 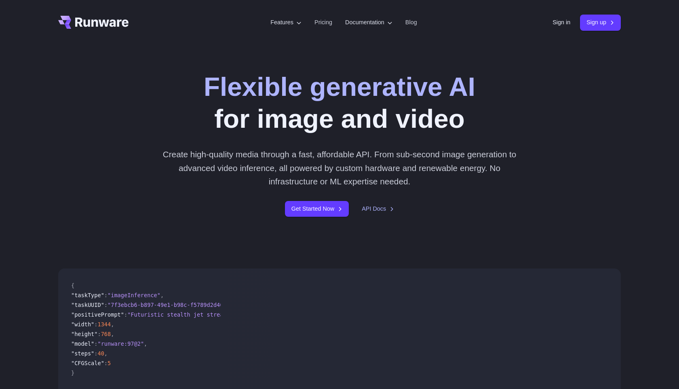 What do you see at coordinates (411, 22) in the screenshot?
I see `a: Blog` at bounding box center [411, 22].